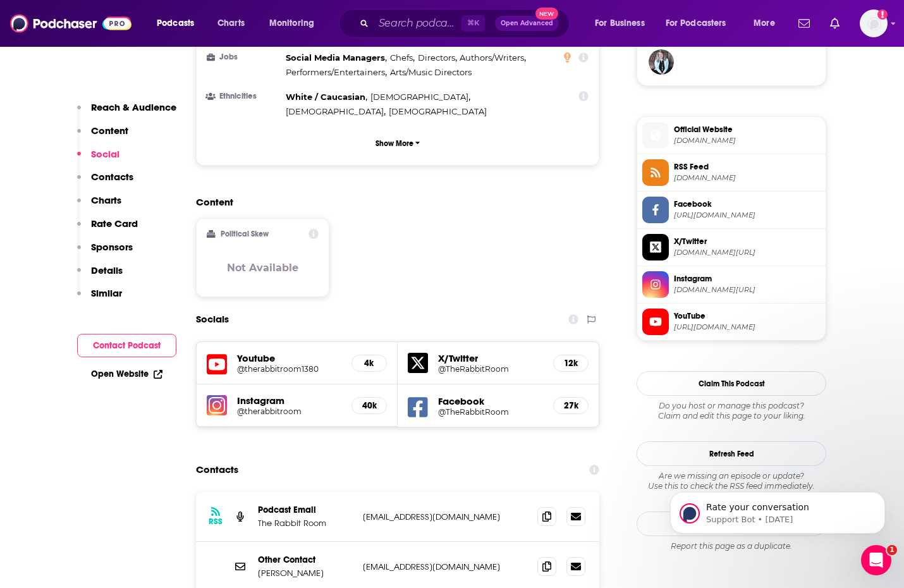 This screenshot has width=904, height=588. I want to click on span: Monitoring, so click(291, 23).